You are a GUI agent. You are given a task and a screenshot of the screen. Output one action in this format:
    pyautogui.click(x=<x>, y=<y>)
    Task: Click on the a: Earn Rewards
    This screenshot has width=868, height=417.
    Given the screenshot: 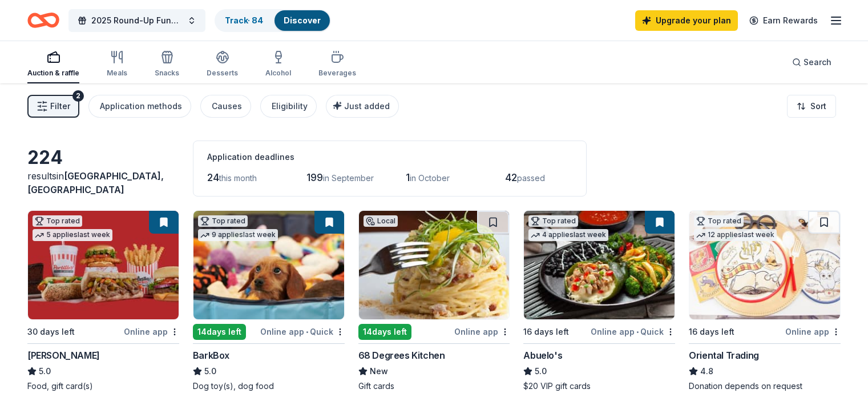 What is the action you would take?
    pyautogui.click(x=784, y=21)
    